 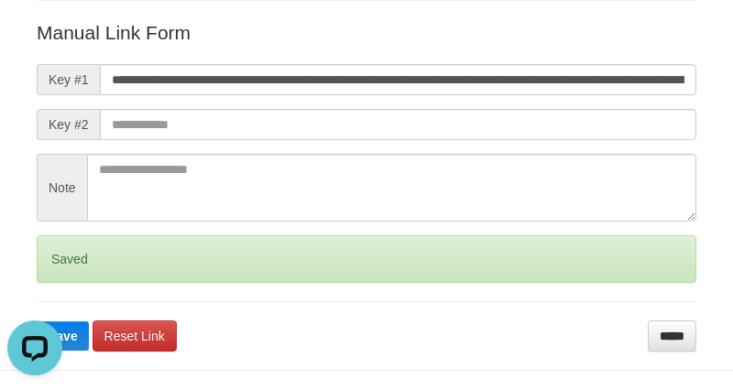 What do you see at coordinates (35, 35) in the screenshot?
I see `button: Open LiveChat chat widget` at bounding box center [35, 35].